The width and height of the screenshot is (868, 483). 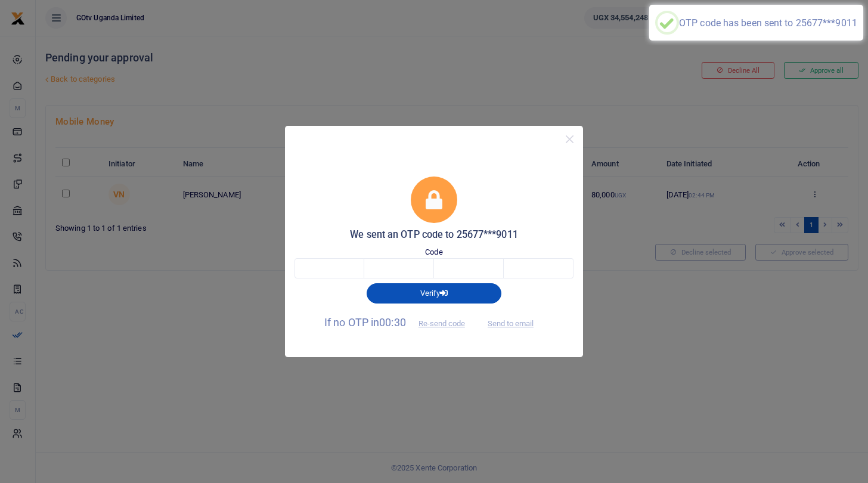 What do you see at coordinates (400, 322) in the screenshot?
I see `span: If no OTP in` at bounding box center [400, 322].